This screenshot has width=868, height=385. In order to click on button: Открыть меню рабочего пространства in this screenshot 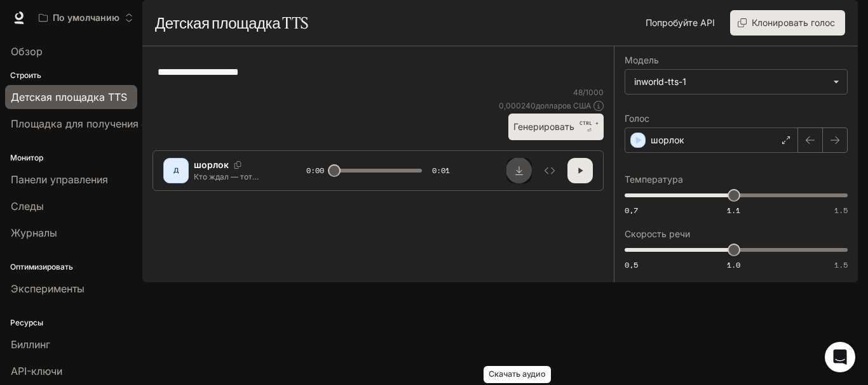, I will do `click(86, 18)`.